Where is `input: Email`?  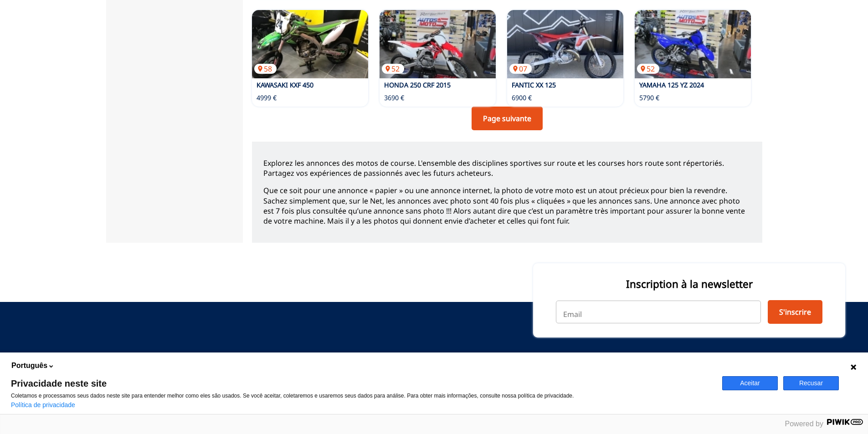 input: Email is located at coordinates (659, 312).